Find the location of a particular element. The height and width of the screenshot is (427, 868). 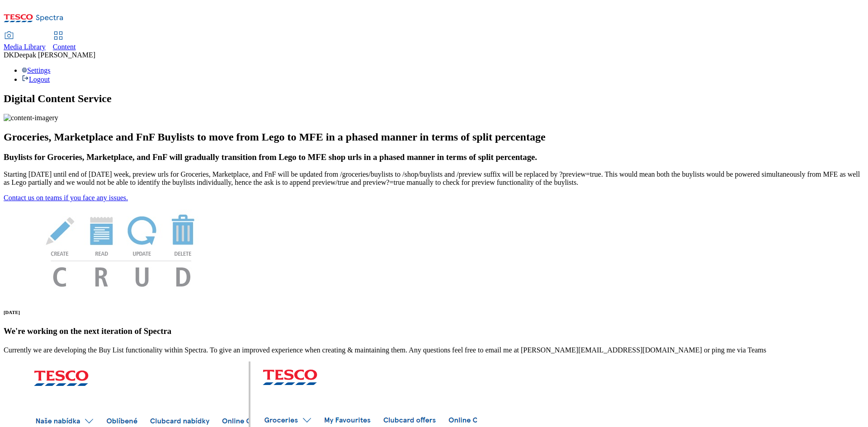

a: Logout is located at coordinates (35, 79).